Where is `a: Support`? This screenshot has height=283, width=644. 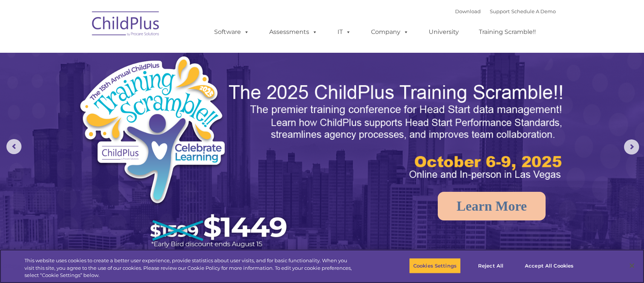
a: Support is located at coordinates (500, 11).